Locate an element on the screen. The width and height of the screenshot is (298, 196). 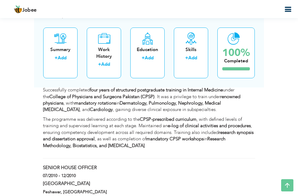
div: Education is located at coordinates (147, 50).